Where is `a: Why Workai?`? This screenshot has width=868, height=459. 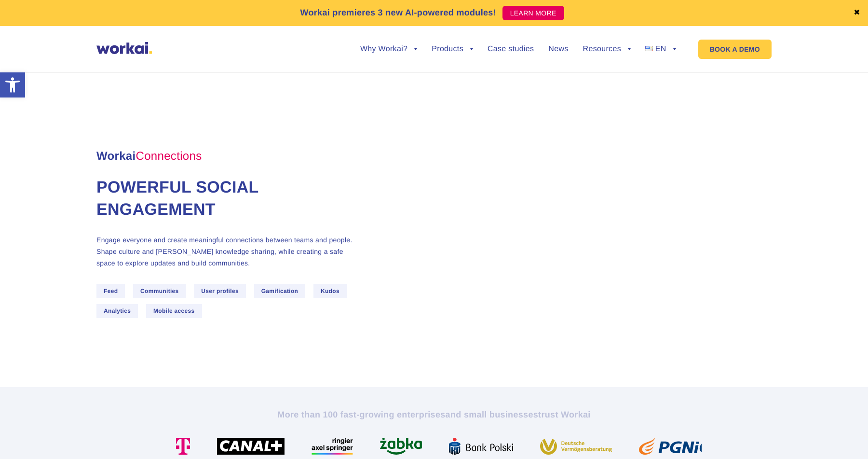
a: Why Workai? is located at coordinates (389, 49).